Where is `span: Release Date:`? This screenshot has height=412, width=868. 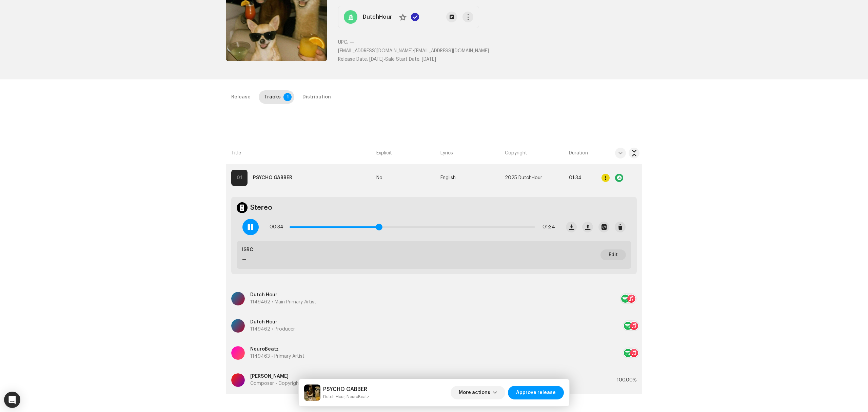
span: Release Date: is located at coordinates (353, 59).